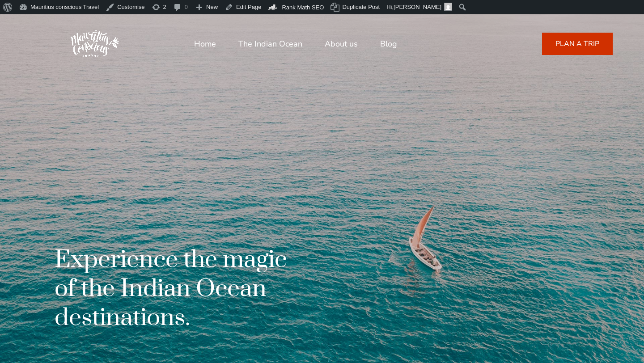 Image resolution: width=644 pixels, height=363 pixels. I want to click on a: Home, so click(205, 44).